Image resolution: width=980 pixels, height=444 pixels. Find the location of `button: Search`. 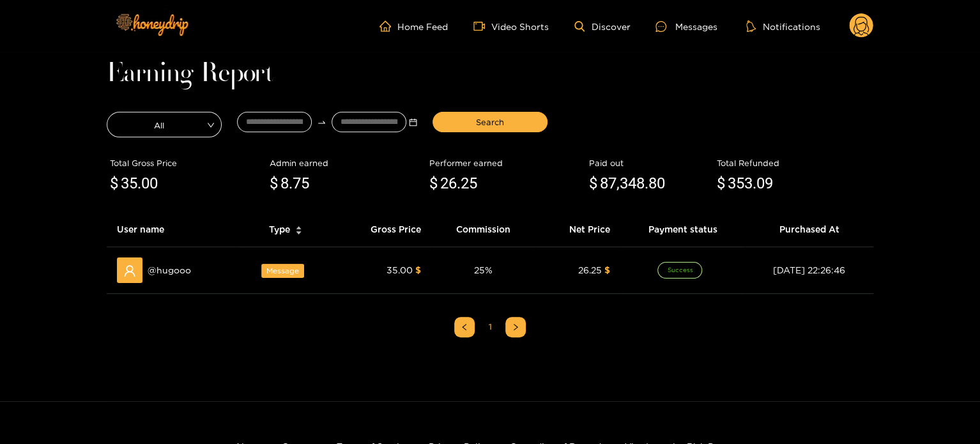

button: Search is located at coordinates (490, 122).